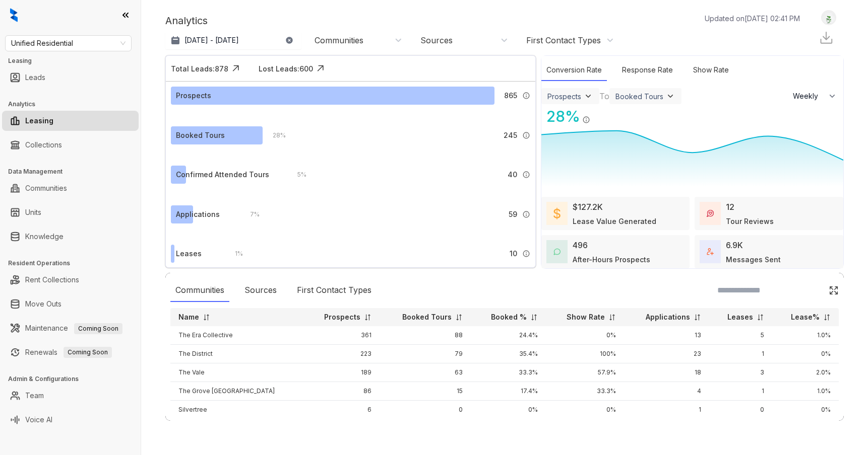 The width and height of the screenshot is (868, 455). What do you see at coordinates (70, 212) in the screenshot?
I see `li: Units` at bounding box center [70, 212].